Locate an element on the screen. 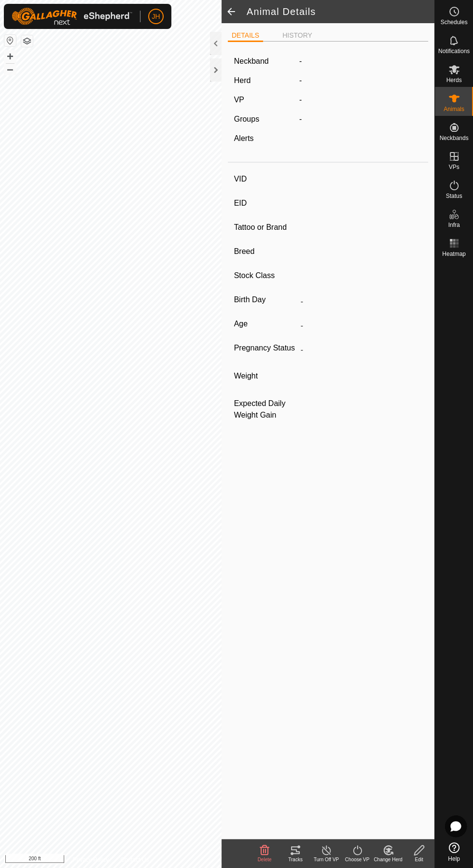 This screenshot has height=868, width=473. div: Change Herd is located at coordinates (388, 859).